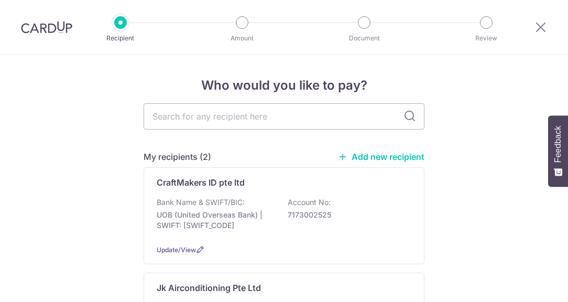 The image size is (568, 302). Describe the element at coordinates (309, 202) in the screenshot. I see `p: Account No:` at that location.